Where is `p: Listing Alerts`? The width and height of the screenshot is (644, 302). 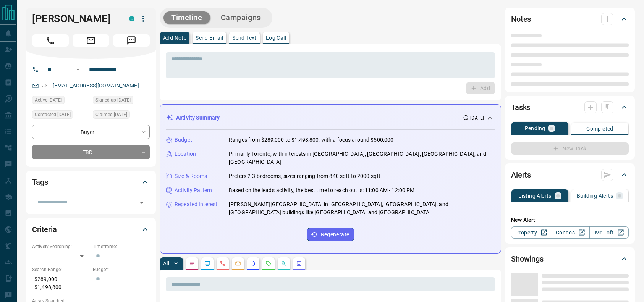
p: Listing Alerts is located at coordinates (535, 196).